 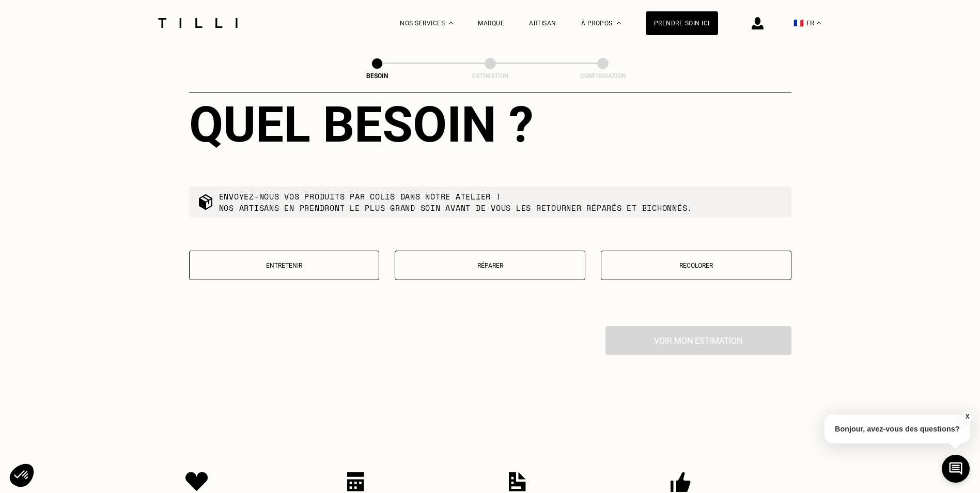 What do you see at coordinates (491, 23) in the screenshot?
I see `a: Marque` at bounding box center [491, 23].